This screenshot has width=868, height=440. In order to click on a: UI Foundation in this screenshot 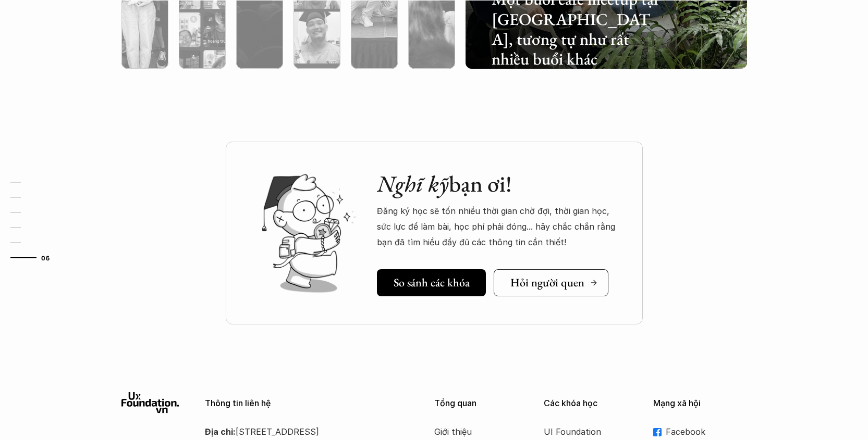, I will do `click(585, 431)`.